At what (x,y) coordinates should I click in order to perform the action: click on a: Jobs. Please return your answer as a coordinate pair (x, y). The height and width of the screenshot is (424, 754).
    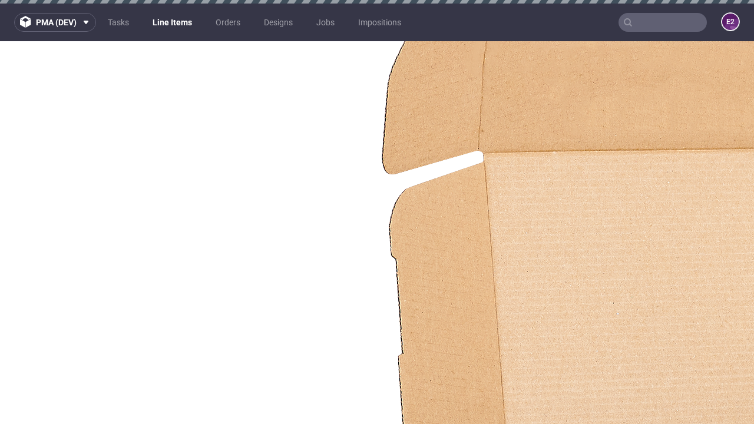
    Looking at the image, I should click on (325, 22).